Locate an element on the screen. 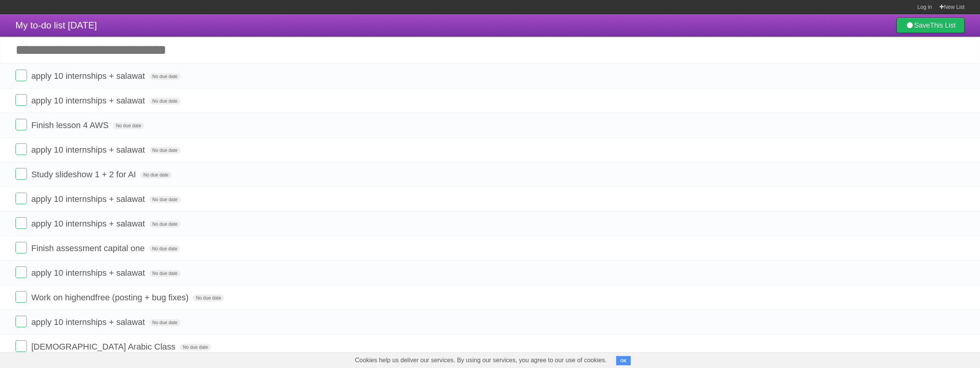  span: Study slideshow 1 + 2 for AI is located at coordinates (85, 174).